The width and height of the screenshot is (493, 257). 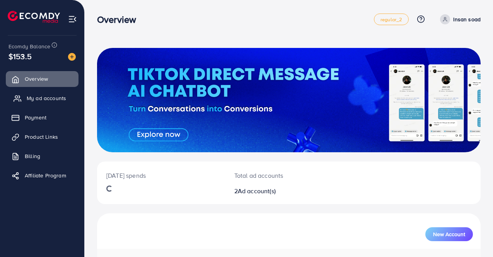 What do you see at coordinates (42, 156) in the screenshot?
I see `a: Billing` at bounding box center [42, 156].